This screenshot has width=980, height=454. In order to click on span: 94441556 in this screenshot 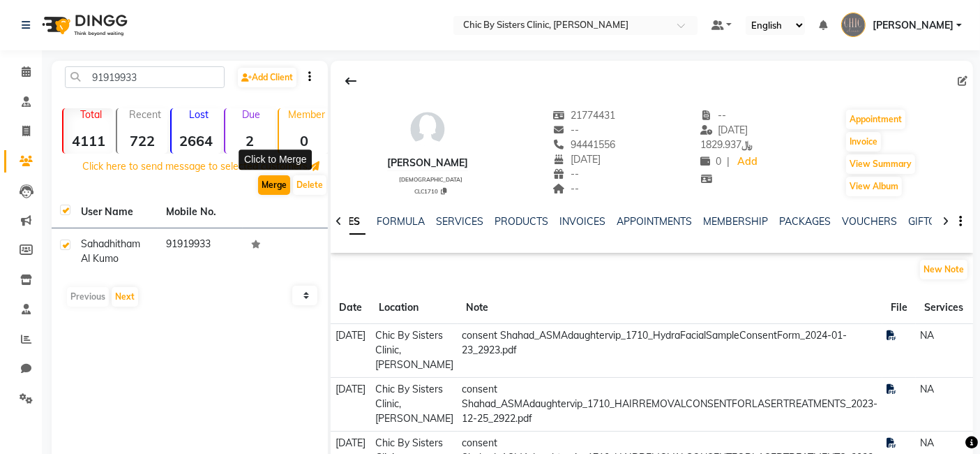, I will do `click(585, 144)`.